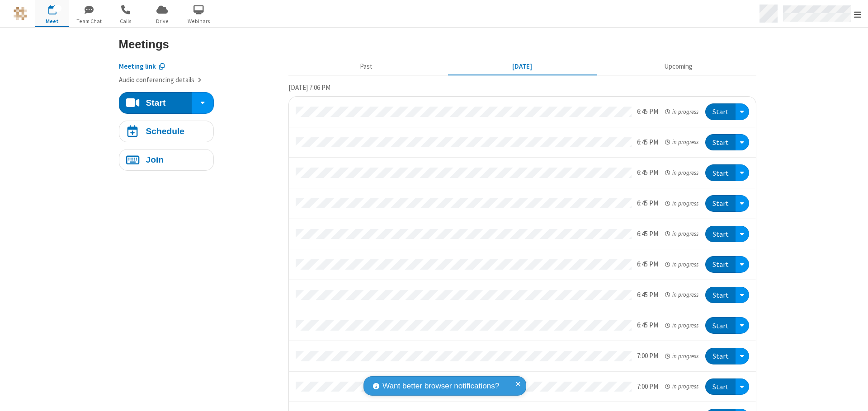 Image resolution: width=868 pixels, height=411 pixels. Describe the element at coordinates (366, 67) in the screenshot. I see `button: Past` at that location.